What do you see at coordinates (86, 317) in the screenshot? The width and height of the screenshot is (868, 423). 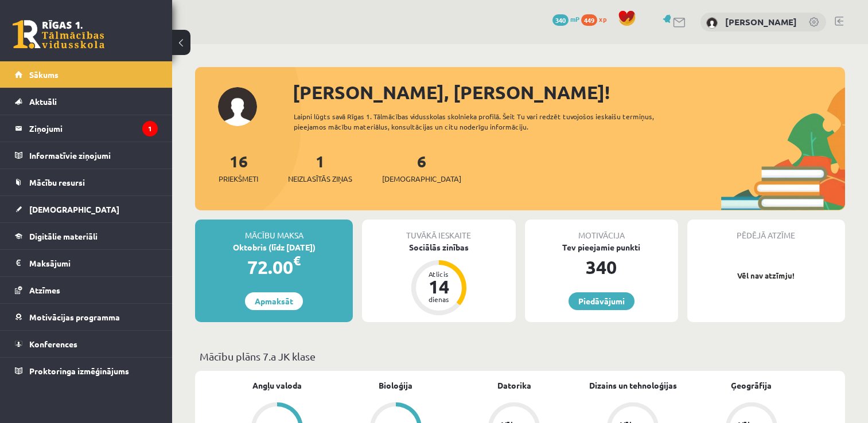 I see `a: Motivācijas programma` at bounding box center [86, 317].